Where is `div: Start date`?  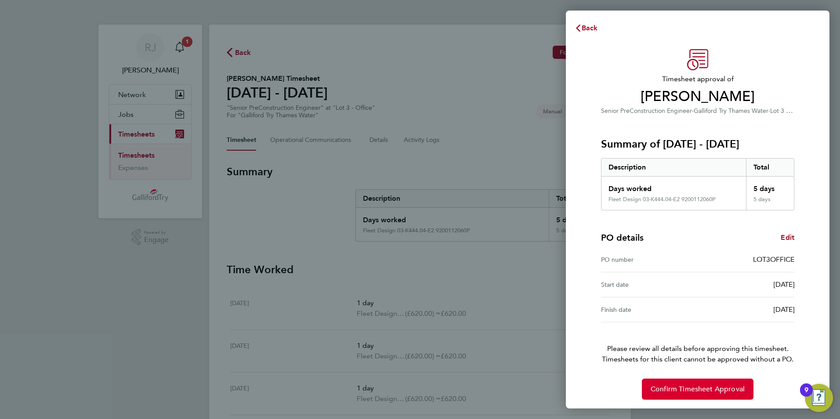 div: Start date is located at coordinates (649, 285).